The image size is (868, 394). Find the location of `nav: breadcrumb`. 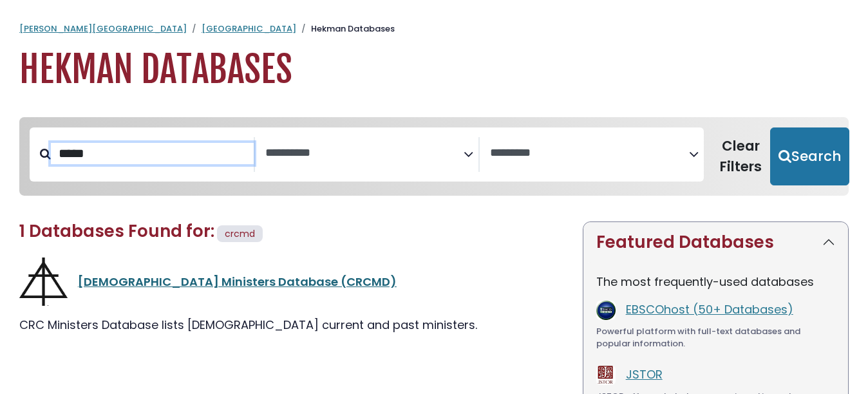

nav: breadcrumb is located at coordinates (434, 29).